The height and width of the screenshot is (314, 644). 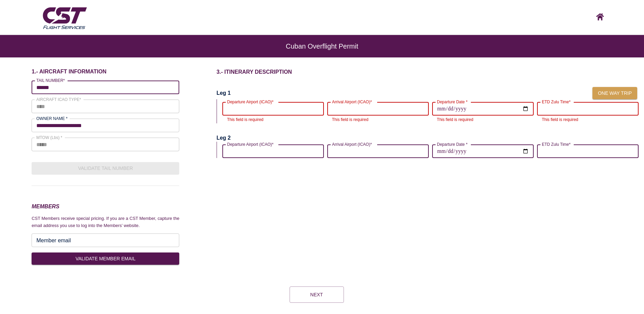 What do you see at coordinates (105, 206) in the screenshot?
I see `h3: MEMBERS` at bounding box center [105, 206].